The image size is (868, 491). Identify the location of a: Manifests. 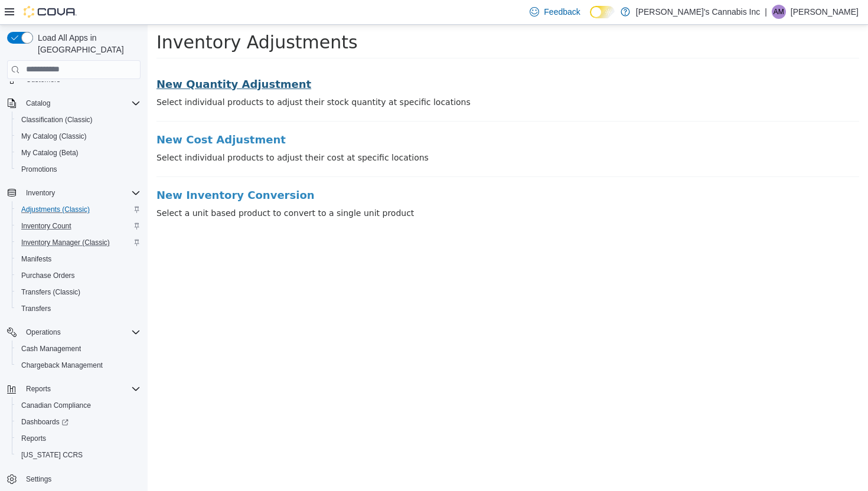
(36, 259).